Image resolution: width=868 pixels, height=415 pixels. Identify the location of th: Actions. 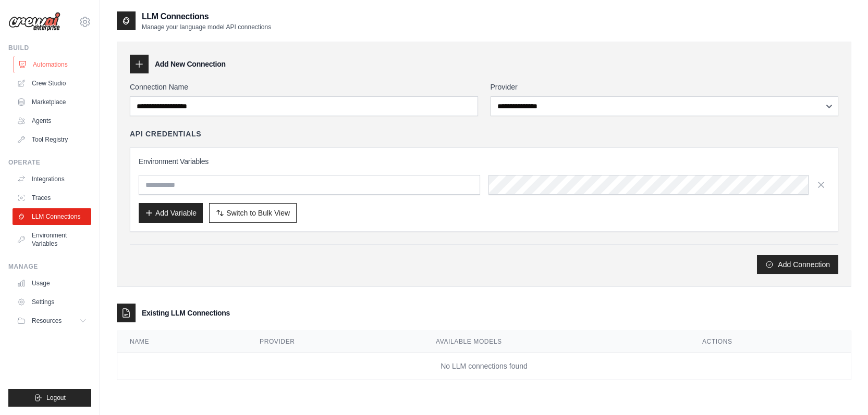
(770, 341).